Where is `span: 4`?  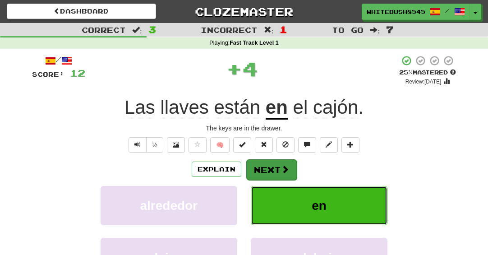 span: 4 is located at coordinates (250, 69).